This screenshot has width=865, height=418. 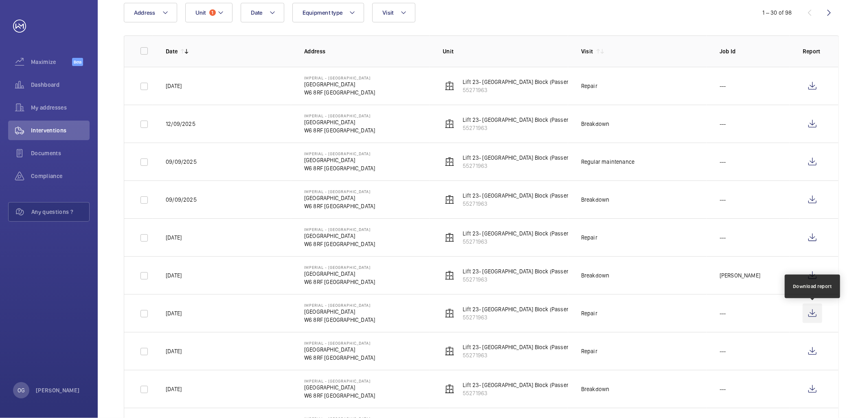 What do you see at coordinates (51, 62) in the screenshot?
I see `span: Maximize` at bounding box center [51, 62].